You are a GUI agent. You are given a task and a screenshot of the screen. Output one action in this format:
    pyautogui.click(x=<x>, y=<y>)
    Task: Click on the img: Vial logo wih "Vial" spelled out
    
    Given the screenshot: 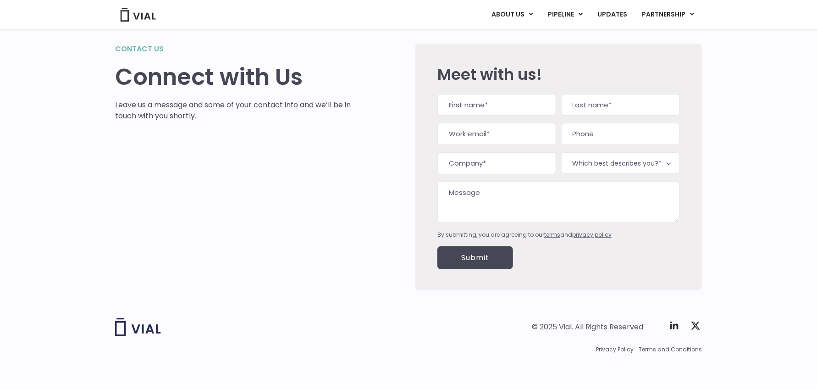 What is the action you would take?
    pyautogui.click(x=138, y=327)
    